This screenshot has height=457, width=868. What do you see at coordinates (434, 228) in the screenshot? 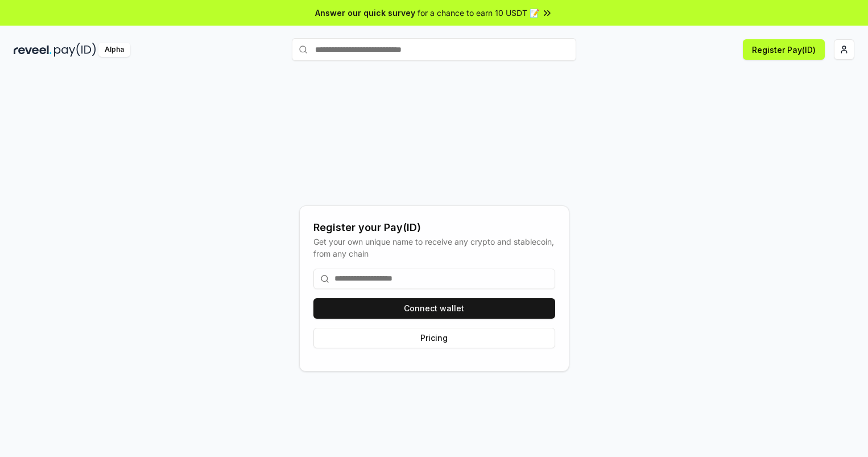
I see `div: Register your Pay(ID)` at bounding box center [434, 228].